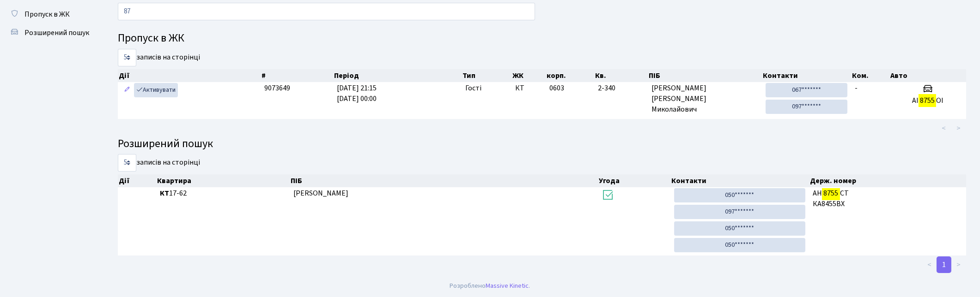 The height and width of the screenshot is (297, 980). What do you see at coordinates (887, 199) in the screenshot?
I see `span: AH CT КА8455ВХ` at bounding box center [887, 199].